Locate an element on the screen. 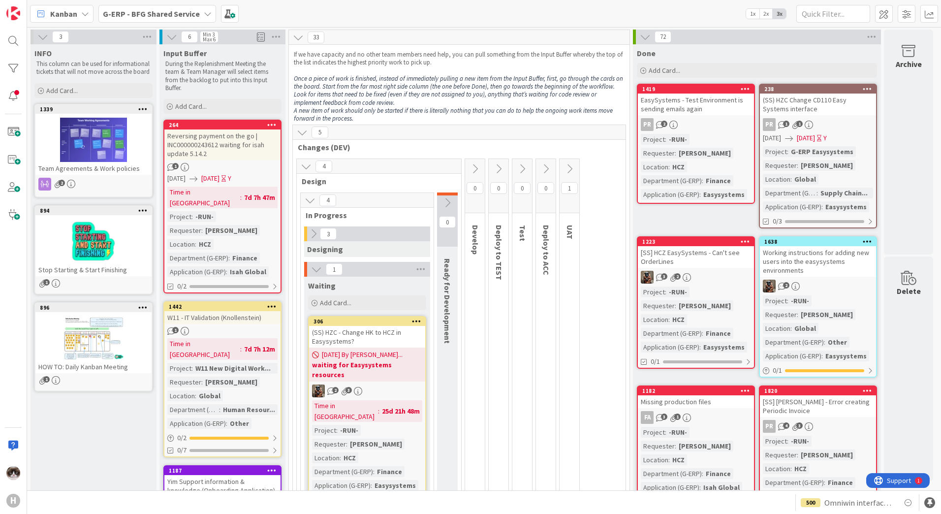 The width and height of the screenshot is (941, 514). div: HOW TO: Daily Kanban Meeting is located at coordinates (94, 367).